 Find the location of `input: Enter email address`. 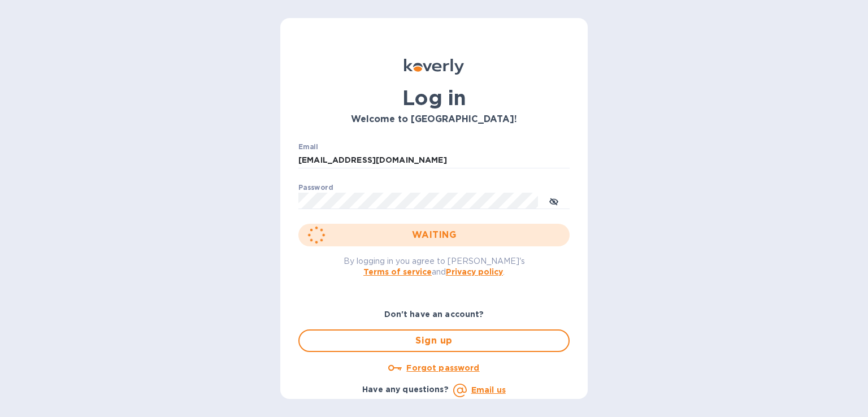

input: Enter email address is located at coordinates (434, 160).